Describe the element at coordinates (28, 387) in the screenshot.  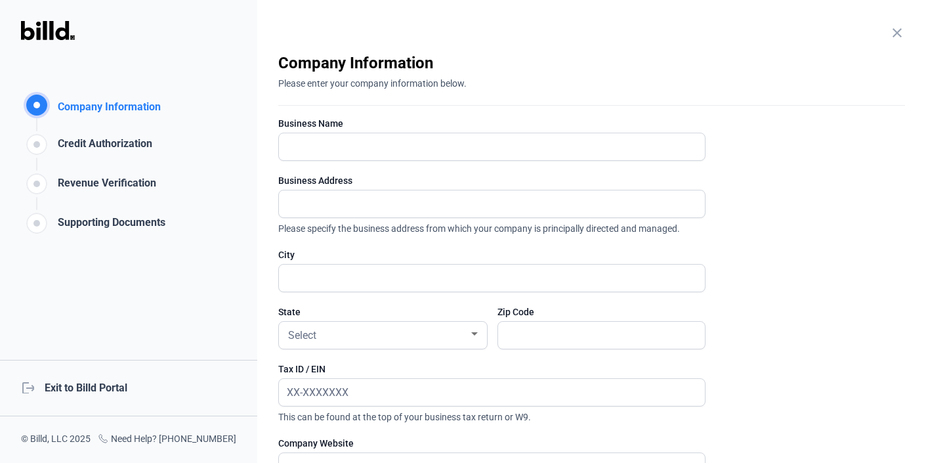
I see `mat-icon: logout` at that location.